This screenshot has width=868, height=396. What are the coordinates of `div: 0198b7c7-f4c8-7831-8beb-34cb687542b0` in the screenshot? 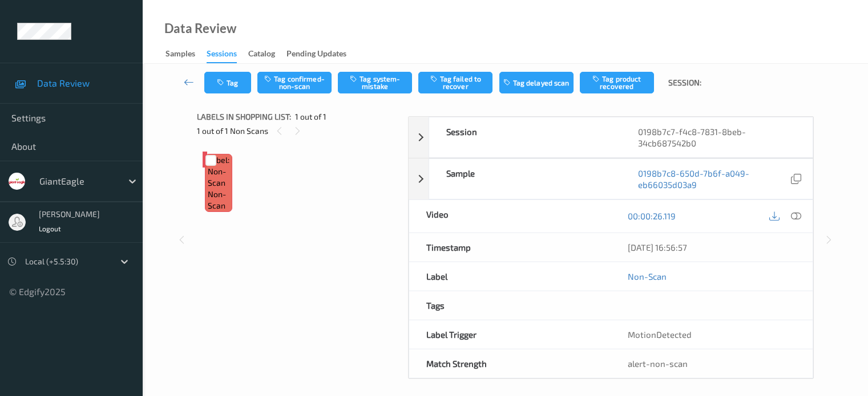 It's located at (717, 137).